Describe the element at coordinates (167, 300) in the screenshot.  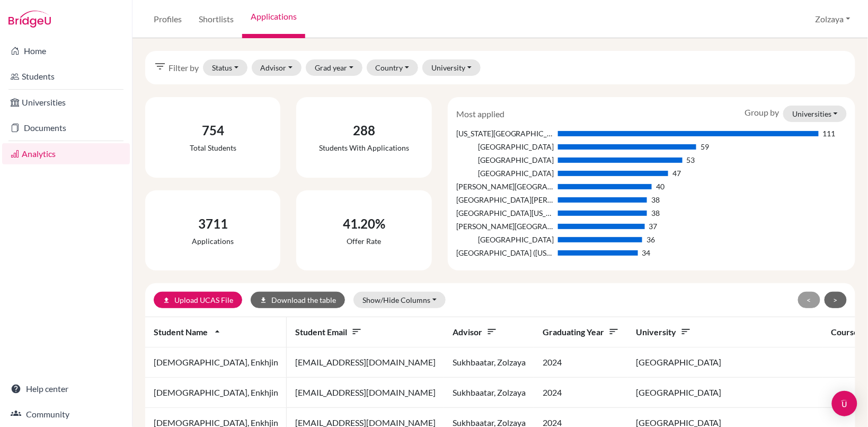
I see `i: upload` at that location.